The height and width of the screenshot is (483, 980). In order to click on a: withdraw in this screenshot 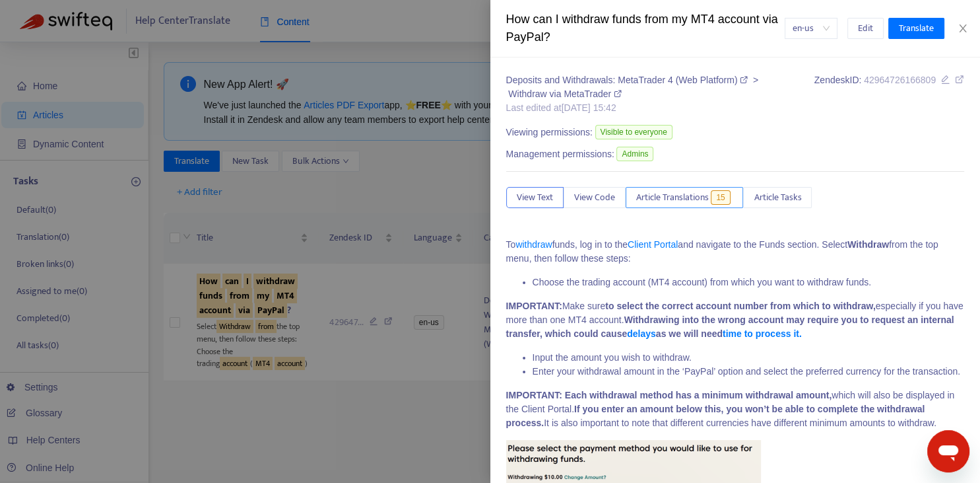, I will do `click(533, 244)`.